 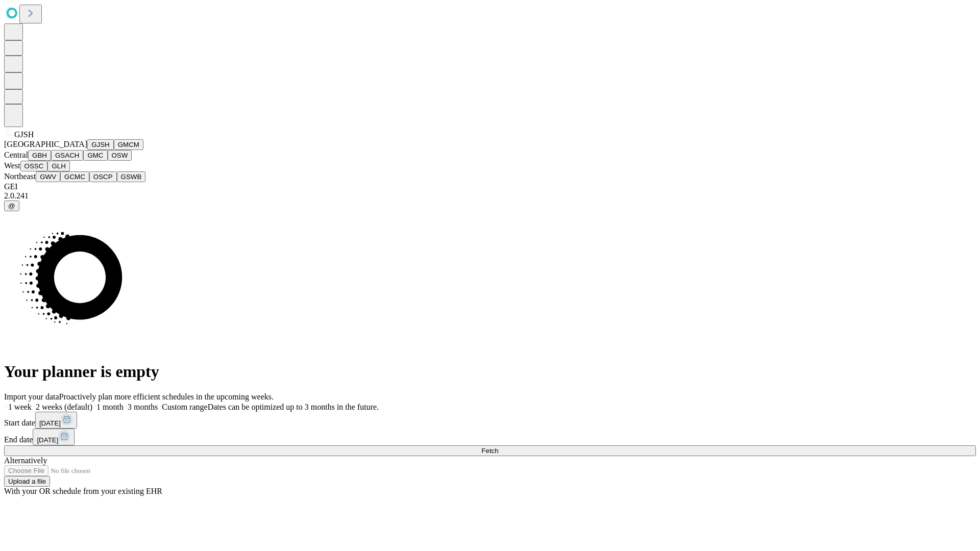 What do you see at coordinates (12, 165) in the screenshot?
I see `span: West` at bounding box center [12, 165].